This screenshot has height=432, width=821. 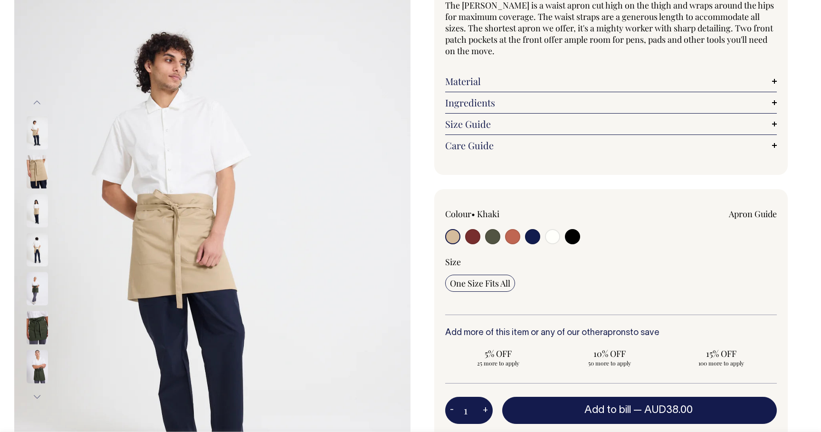 What do you see at coordinates (611, 145) in the screenshot?
I see `a: Care Guide` at bounding box center [611, 145].